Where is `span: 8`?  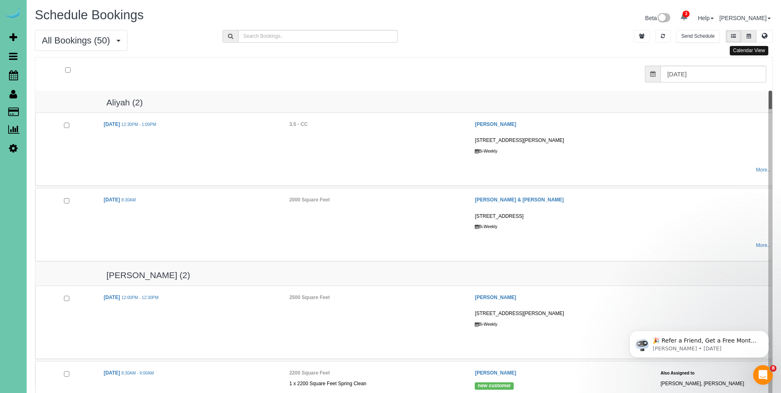 span: 8 is located at coordinates (773, 368).